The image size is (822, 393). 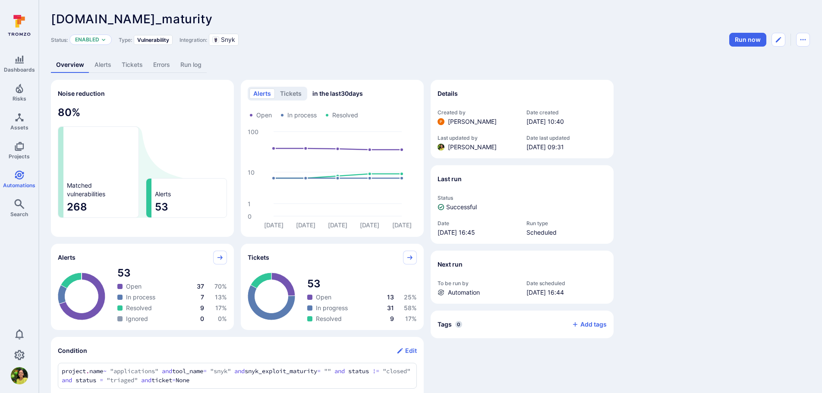 What do you see at coordinates (411, 297) in the screenshot?
I see `span: 25 %` at bounding box center [411, 297].